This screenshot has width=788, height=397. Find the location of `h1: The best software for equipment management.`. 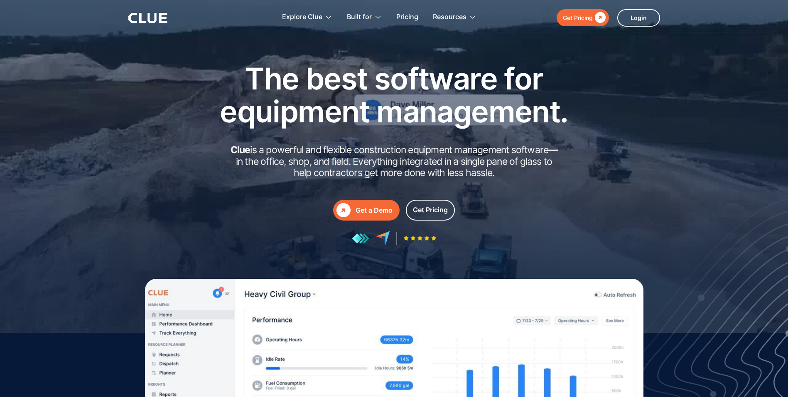

h1: The best software for equipment management. is located at coordinates (394, 95).